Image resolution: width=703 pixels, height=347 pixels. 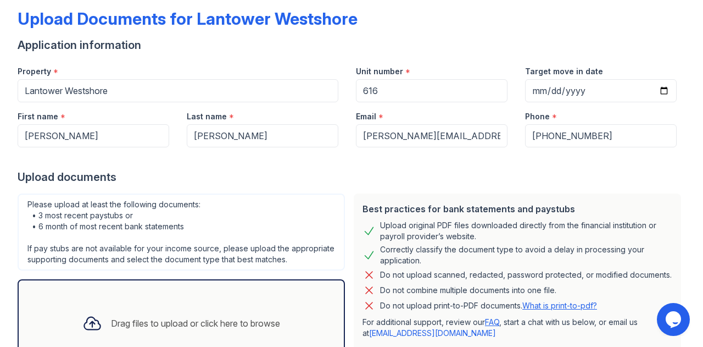 What do you see at coordinates (526, 275) in the screenshot?
I see `div: Do not upload scanned, redacted, password protected, or modified documents.` at bounding box center [526, 275].